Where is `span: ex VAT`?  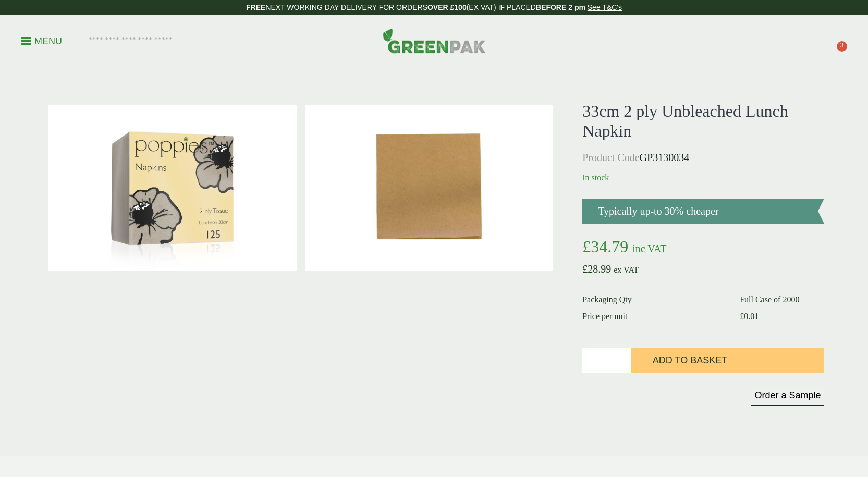
span: ex VAT is located at coordinates (626, 270).